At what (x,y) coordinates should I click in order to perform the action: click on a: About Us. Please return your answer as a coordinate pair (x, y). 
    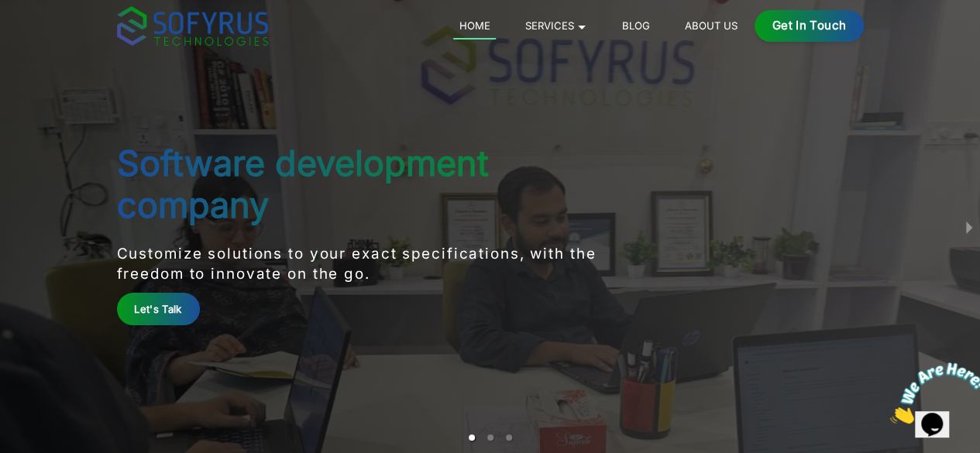
    Looking at the image, I should click on (711, 26).